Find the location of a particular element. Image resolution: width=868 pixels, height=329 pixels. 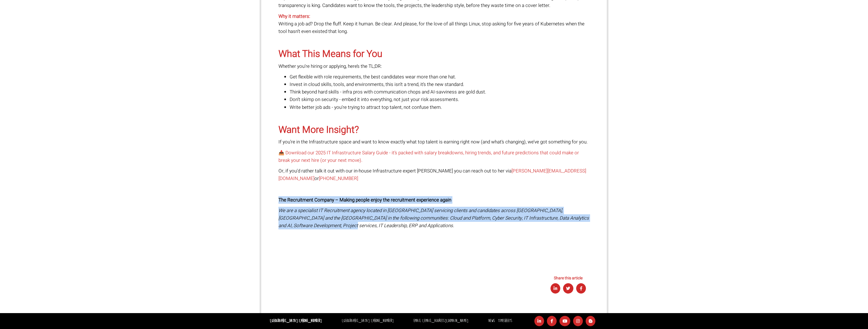

li: Email: is located at coordinates (440, 321).